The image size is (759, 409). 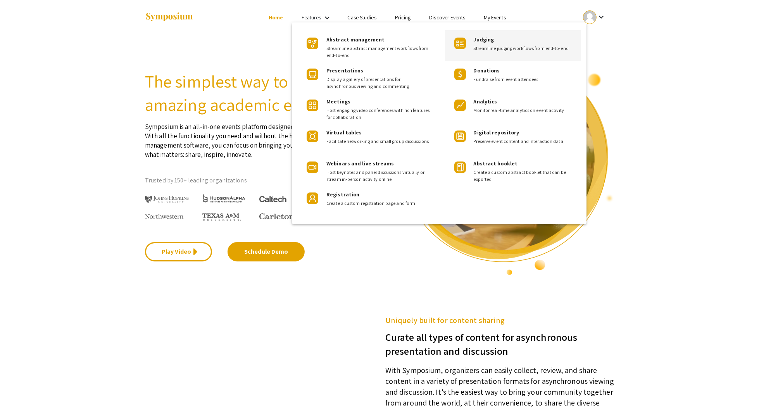 What do you see at coordinates (524, 141) in the screenshot?
I see `span: Preserve event content and interaction data` at bounding box center [524, 141].